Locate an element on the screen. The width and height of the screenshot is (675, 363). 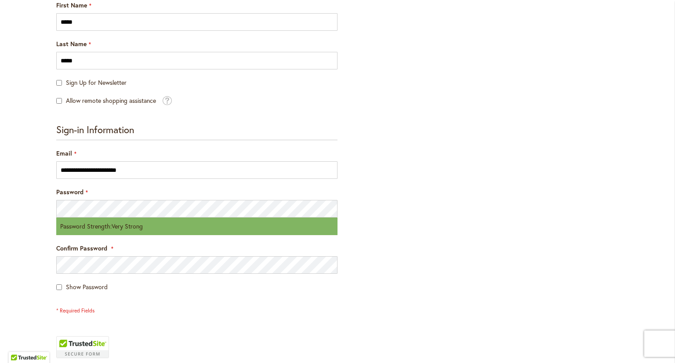
span: Password is located at coordinates (70, 192).